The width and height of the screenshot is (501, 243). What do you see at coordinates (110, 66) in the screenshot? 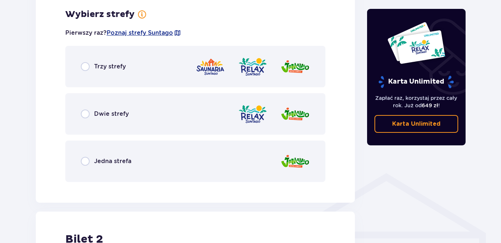
I see `span: Trzy strefy` at bounding box center [110, 66].